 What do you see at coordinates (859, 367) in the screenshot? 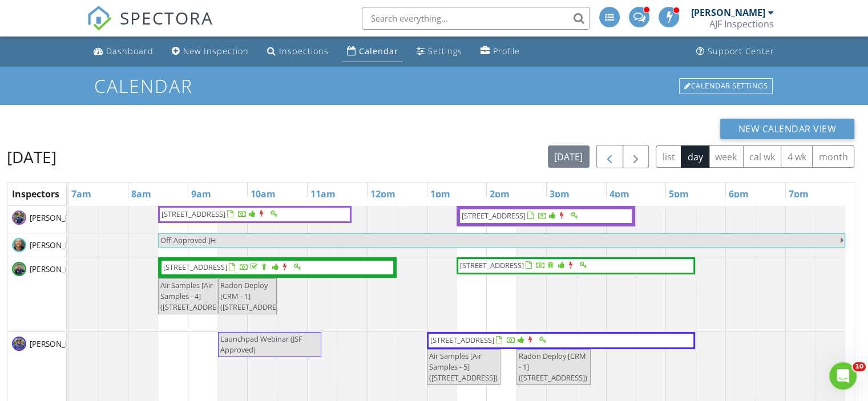
I see `span: 10` at bounding box center [859, 367].